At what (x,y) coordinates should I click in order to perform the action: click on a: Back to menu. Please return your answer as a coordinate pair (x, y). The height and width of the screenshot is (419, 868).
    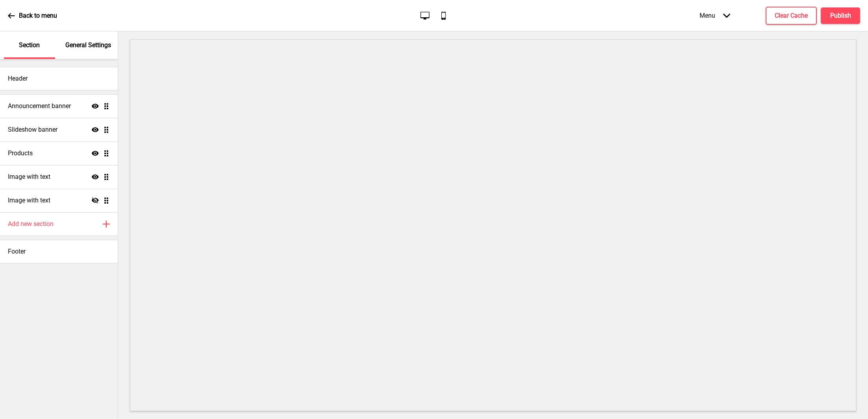
    Looking at the image, I should click on (32, 15).